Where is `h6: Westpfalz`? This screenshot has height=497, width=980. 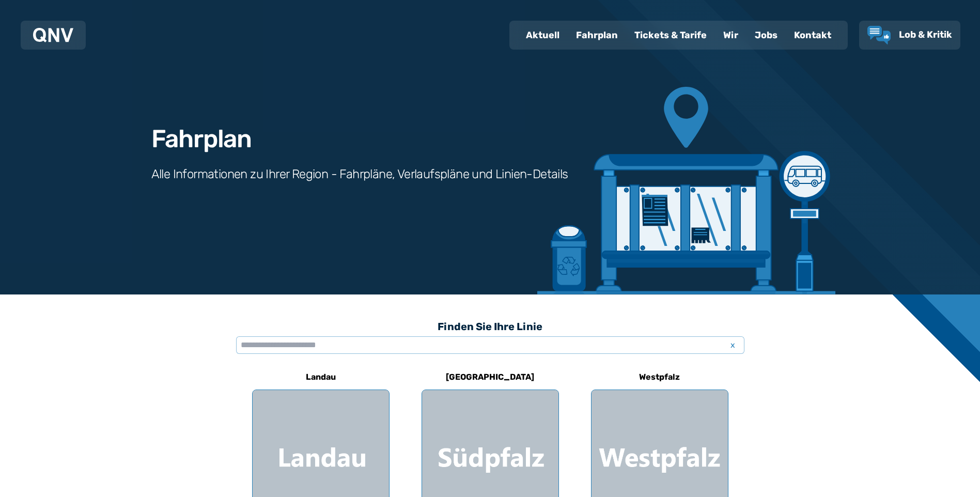 h6: Westpfalz is located at coordinates (660, 377).